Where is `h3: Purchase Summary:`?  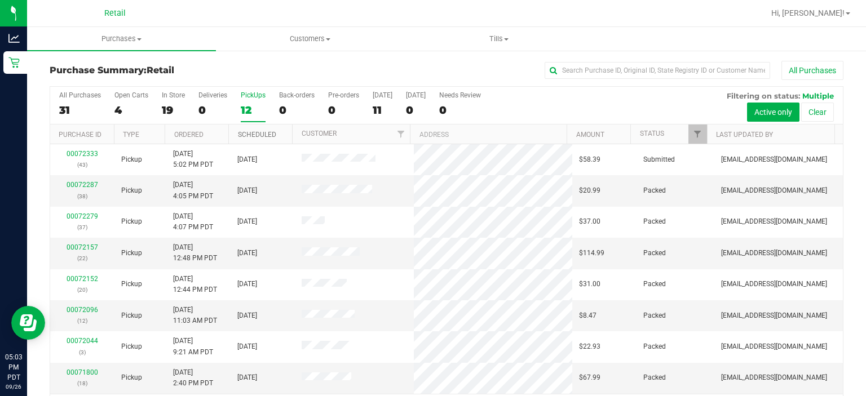 h3: Purchase Summary: is located at coordinates (182, 70).